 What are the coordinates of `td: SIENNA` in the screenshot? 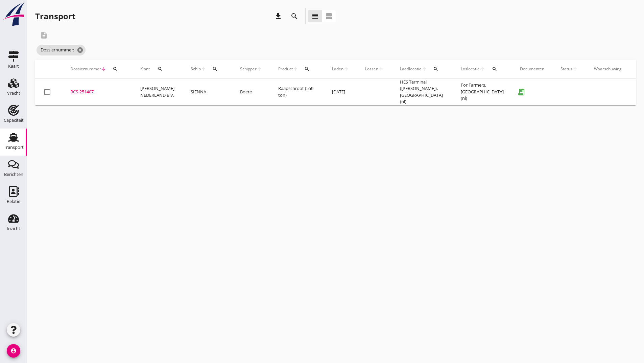 It's located at (207, 92).